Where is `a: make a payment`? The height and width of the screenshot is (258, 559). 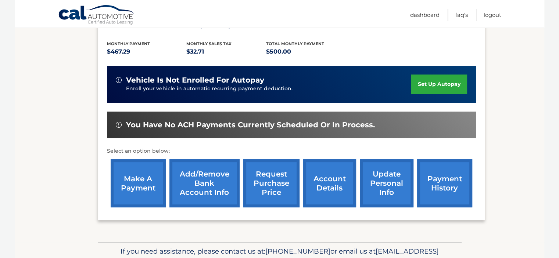 a: make a payment is located at coordinates (138, 183).